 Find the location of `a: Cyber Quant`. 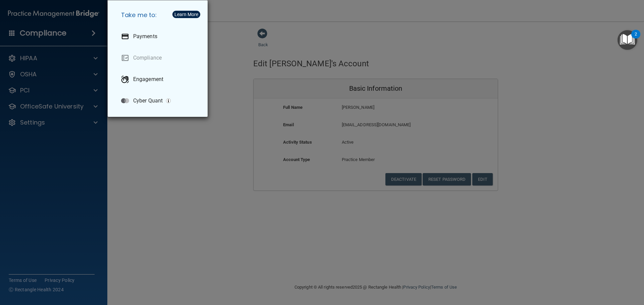

a: Cyber Quant is located at coordinates (159, 101).